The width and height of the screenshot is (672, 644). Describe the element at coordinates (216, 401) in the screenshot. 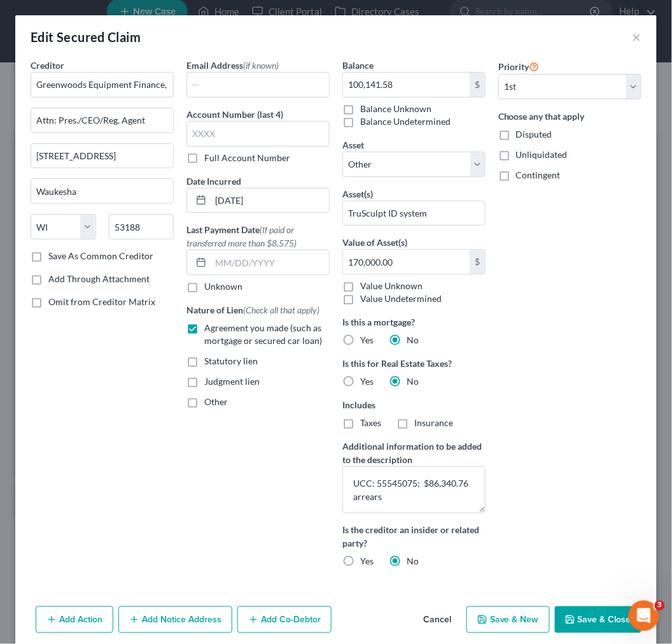

I see `span: Other` at that location.